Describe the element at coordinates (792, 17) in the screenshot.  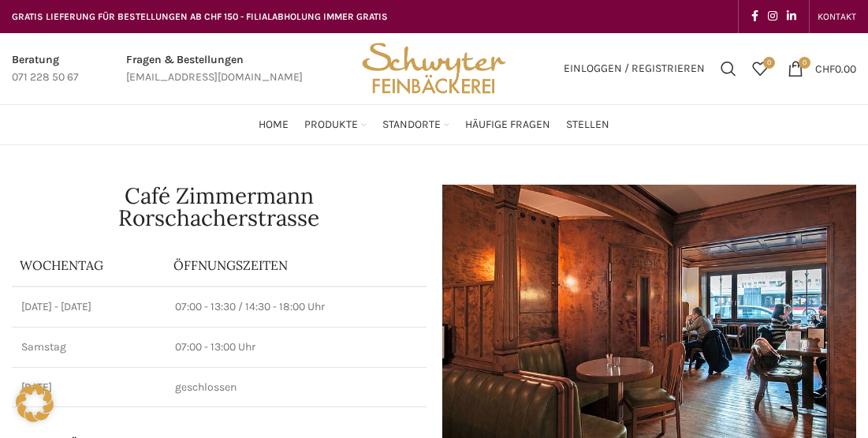
I see `a: Linkedin social link` at that location.